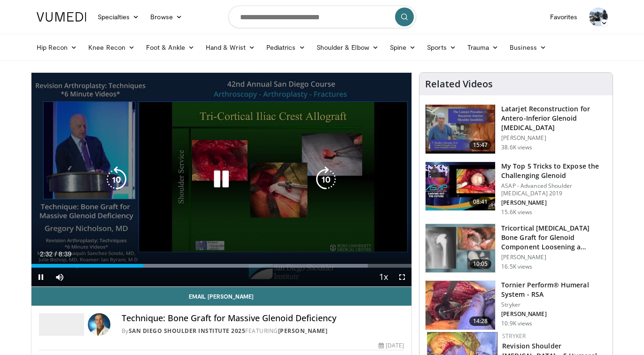 This screenshot has height=355, width=644. What do you see at coordinates (528, 47) in the screenshot?
I see `a: Business` at bounding box center [528, 47].